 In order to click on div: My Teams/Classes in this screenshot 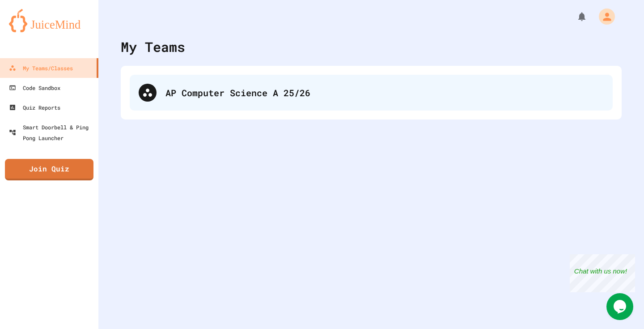, I will do `click(40, 68)`.